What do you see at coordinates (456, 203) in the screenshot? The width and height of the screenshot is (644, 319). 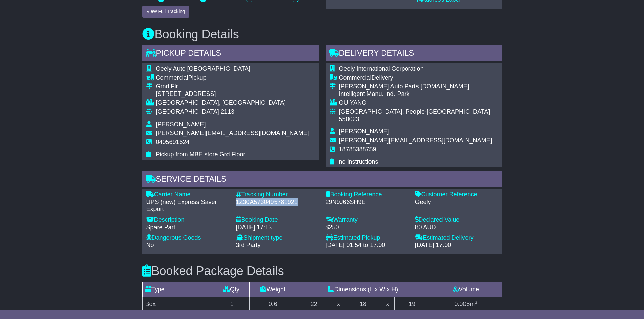 I see `div: Geely` at bounding box center [456, 203].